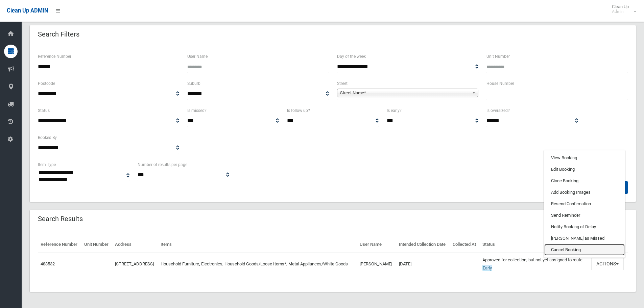 The height and width of the screenshot is (308, 644). What do you see at coordinates (257, 245) in the screenshot?
I see `th: Items` at bounding box center [257, 245].